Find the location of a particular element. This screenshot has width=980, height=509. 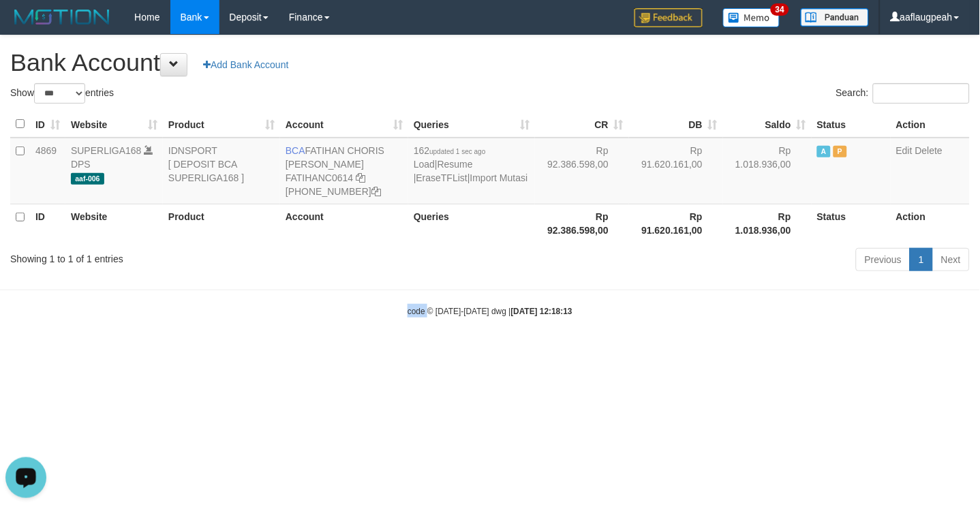

img: Feedback.jpg is located at coordinates (669, 18).